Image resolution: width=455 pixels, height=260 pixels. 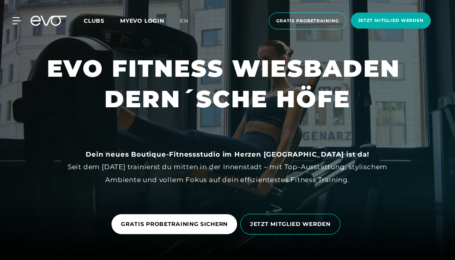 What do you see at coordinates (102, 20) in the screenshot?
I see `a: Clubs` at bounding box center [102, 20].